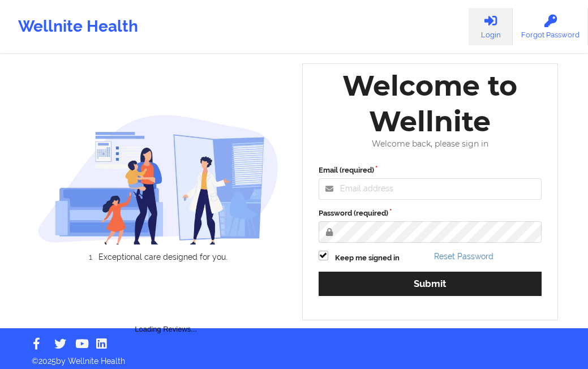 This screenshot has height=369, width=588. What do you see at coordinates (166, 308) in the screenshot?
I see `div: Loading Reviews...` at bounding box center [166, 308].